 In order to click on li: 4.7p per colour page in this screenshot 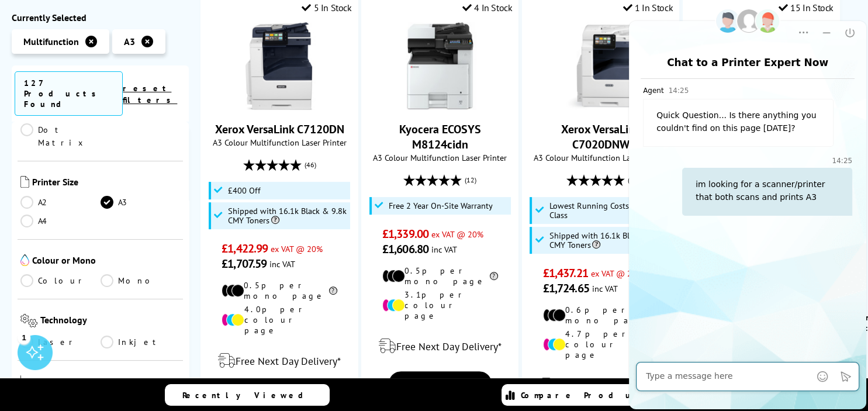, I will do `click(600, 344)`.